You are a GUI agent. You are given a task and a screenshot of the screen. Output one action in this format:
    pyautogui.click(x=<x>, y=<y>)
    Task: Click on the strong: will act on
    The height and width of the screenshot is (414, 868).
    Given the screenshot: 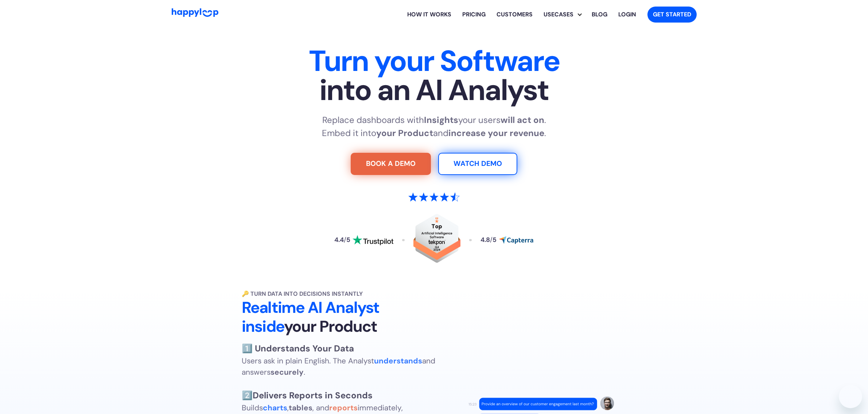 What is the action you would take?
    pyautogui.click(x=522, y=120)
    